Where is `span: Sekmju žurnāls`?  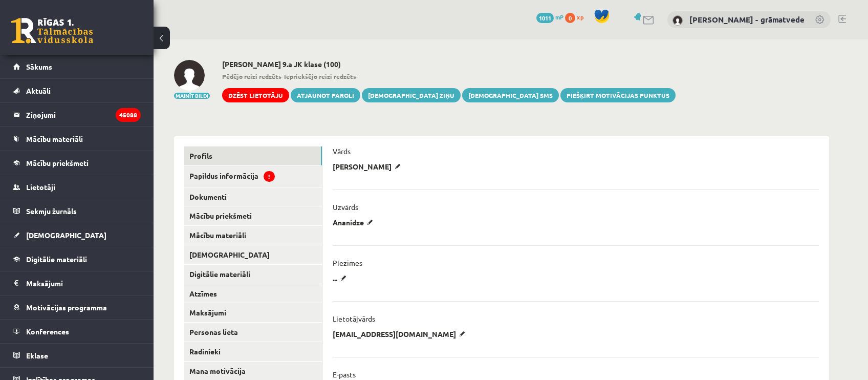
span: Sekmju žurnāls is located at coordinates (51, 211).